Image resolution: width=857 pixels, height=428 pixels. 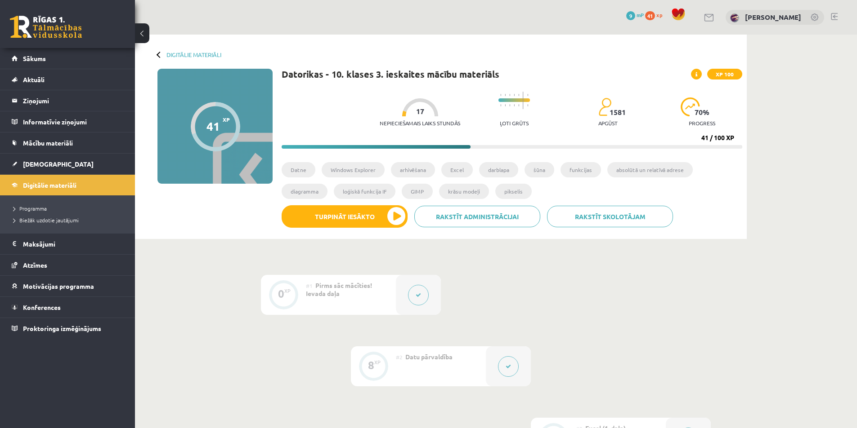 What do you see at coordinates (724, 74) in the screenshot?
I see `span: XP 100` at bounding box center [724, 74].